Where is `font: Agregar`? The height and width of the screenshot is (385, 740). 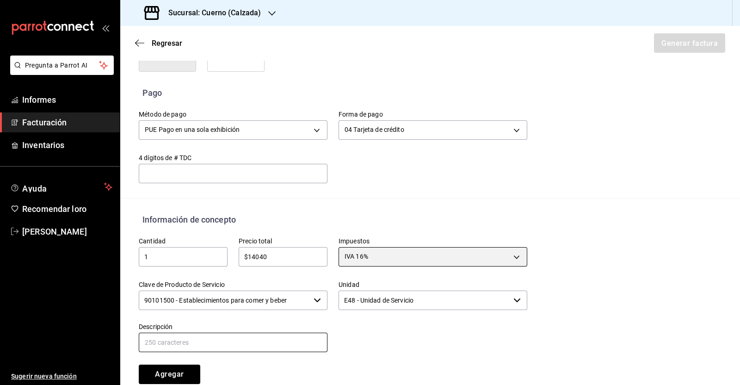 font: Agregar is located at coordinates (169, 374).